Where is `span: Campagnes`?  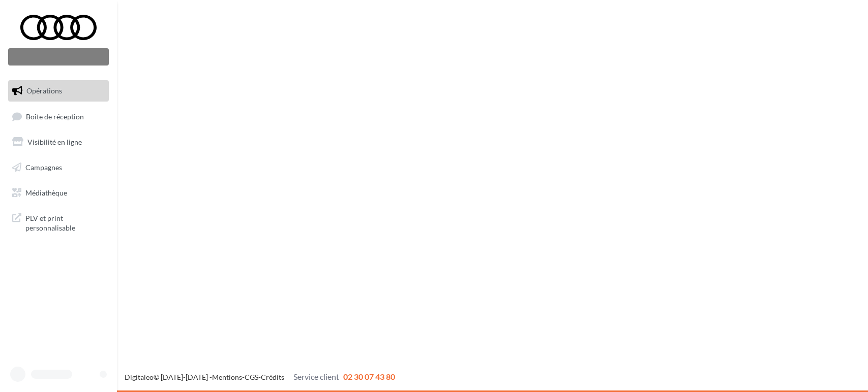
span: Campagnes is located at coordinates (44, 167).